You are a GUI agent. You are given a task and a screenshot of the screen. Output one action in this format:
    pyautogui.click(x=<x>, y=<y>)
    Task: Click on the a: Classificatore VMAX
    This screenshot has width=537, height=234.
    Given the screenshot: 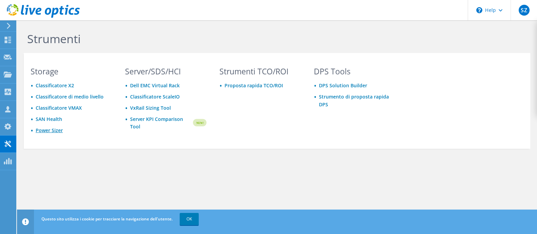 What is the action you would take?
    pyautogui.click(x=59, y=108)
    